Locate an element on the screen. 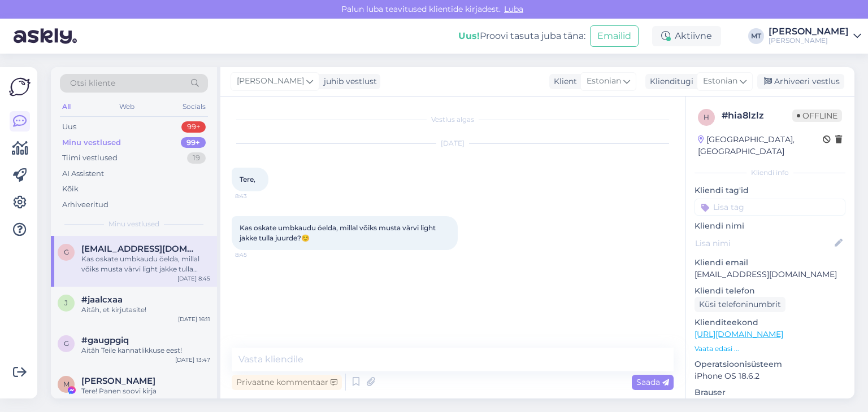 This screenshot has width=868, height=412. span: Otsi kliente is located at coordinates (93, 83).